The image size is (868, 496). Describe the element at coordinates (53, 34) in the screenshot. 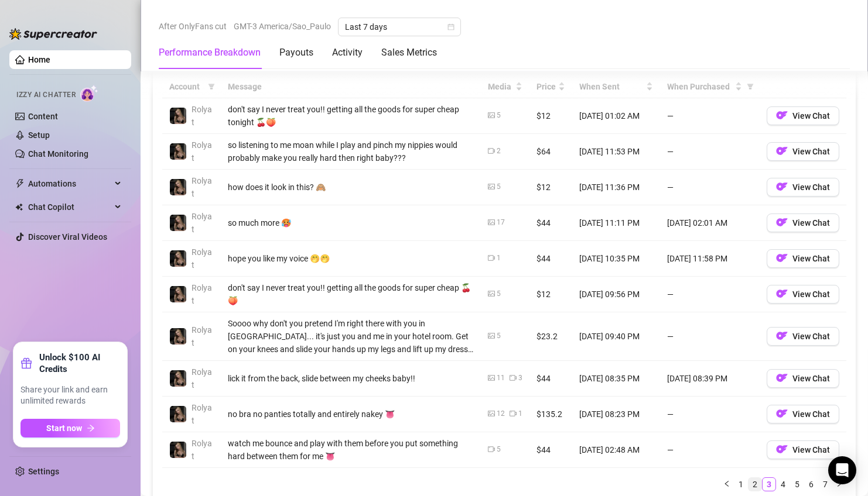

I see `img: logo-BBDzfeDw.svg` at that location.